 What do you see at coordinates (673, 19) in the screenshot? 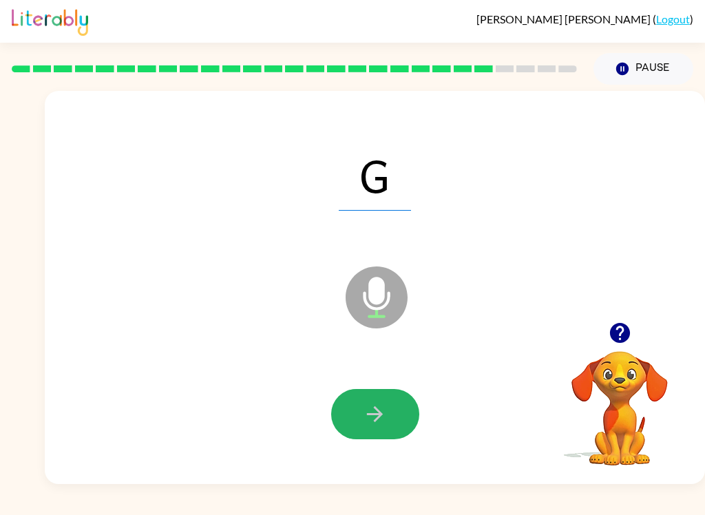
I see `a: Logout` at bounding box center [673, 19].